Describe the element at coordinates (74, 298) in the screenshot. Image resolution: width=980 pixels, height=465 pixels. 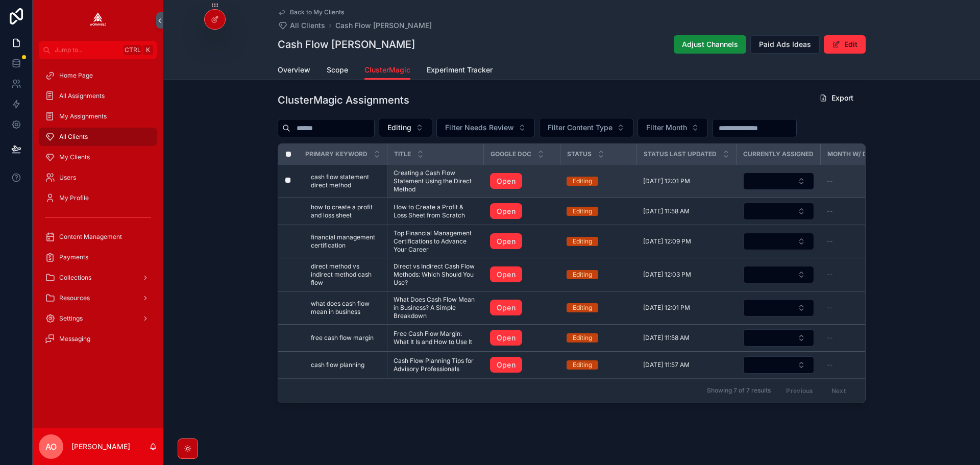
I see `span: Resources` at that location.